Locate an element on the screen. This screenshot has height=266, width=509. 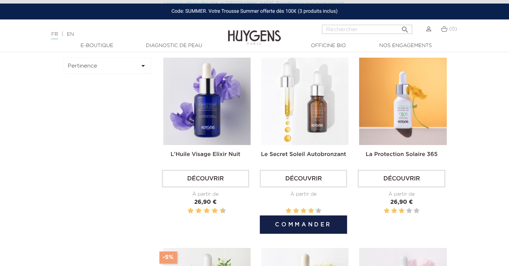
input: Rechercher is located at coordinates (367, 29).